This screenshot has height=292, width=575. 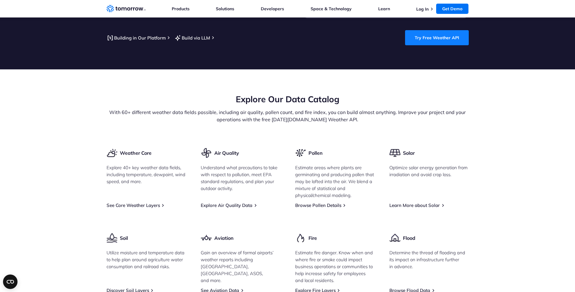 I want to click on a: Building in Our Platform, so click(x=136, y=38).